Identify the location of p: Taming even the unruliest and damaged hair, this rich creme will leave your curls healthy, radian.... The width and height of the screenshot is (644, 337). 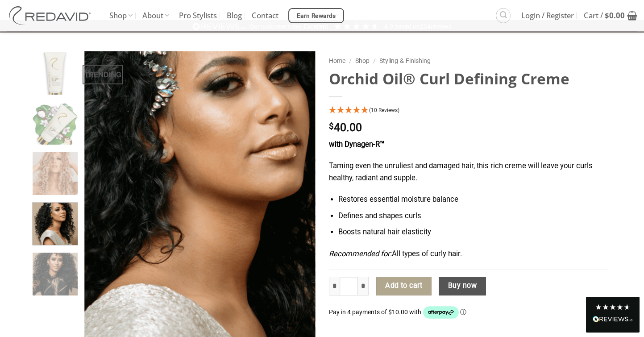
(468, 172).